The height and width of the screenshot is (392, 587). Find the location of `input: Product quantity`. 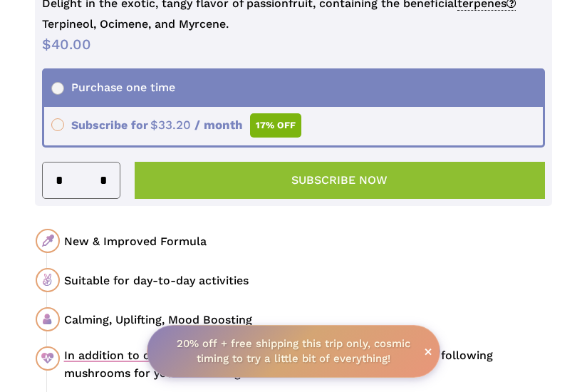

input: Product quantity is located at coordinates (81, 180).